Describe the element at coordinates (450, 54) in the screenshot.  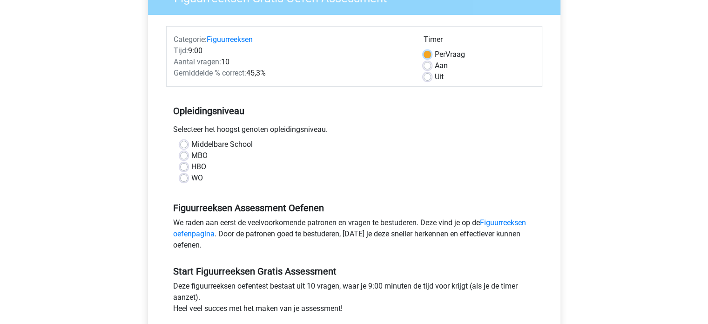
I see `label: Vraag` at that location.